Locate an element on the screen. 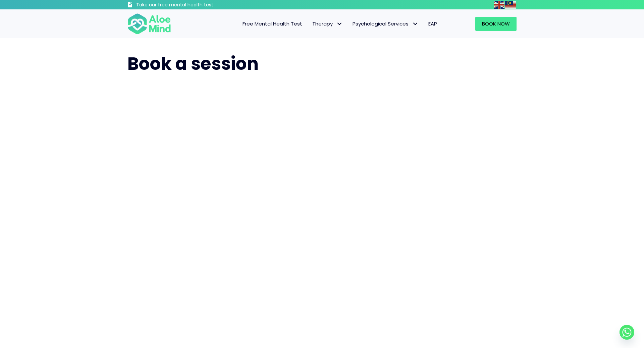 This screenshot has width=644, height=348. span: Therapy: submenu is located at coordinates (339, 24).